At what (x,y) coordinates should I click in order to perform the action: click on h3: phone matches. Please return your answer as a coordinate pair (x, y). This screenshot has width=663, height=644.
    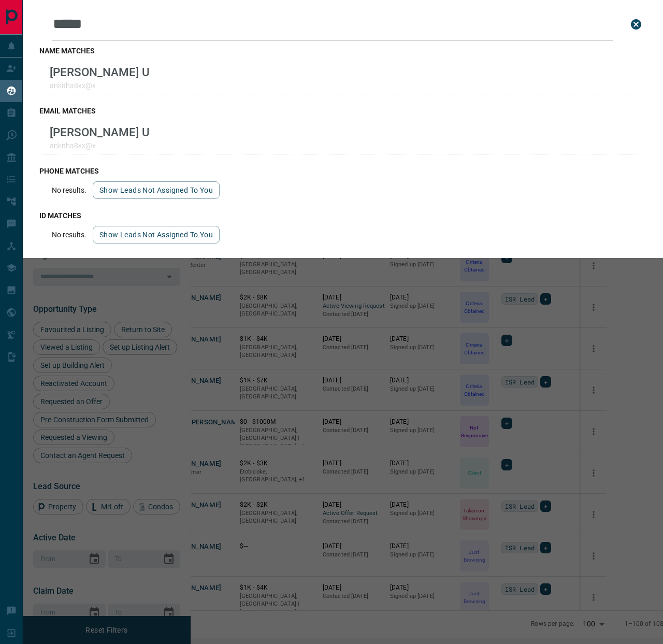
    Looking at the image, I should click on (343, 171).